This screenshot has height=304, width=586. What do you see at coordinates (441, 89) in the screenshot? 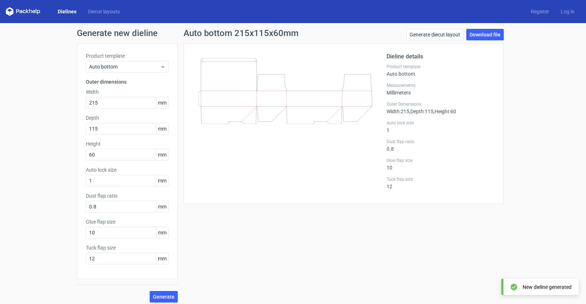
I see `div: Millimeters` at bounding box center [441, 89].